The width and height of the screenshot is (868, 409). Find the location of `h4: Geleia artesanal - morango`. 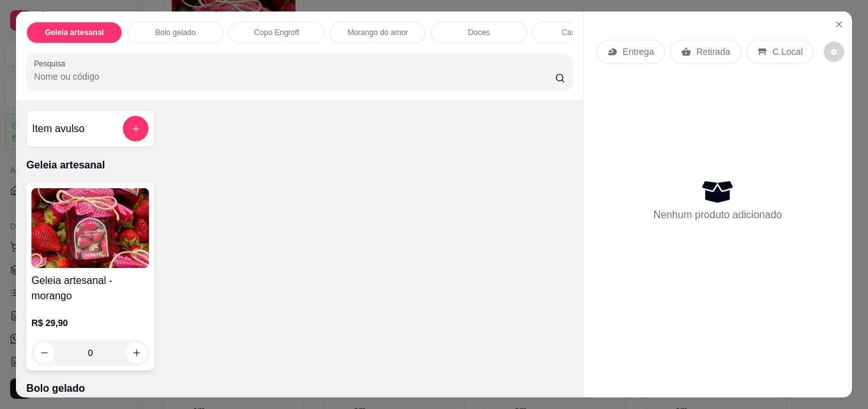

h4: Geleia artesanal - morango is located at coordinates (90, 289).